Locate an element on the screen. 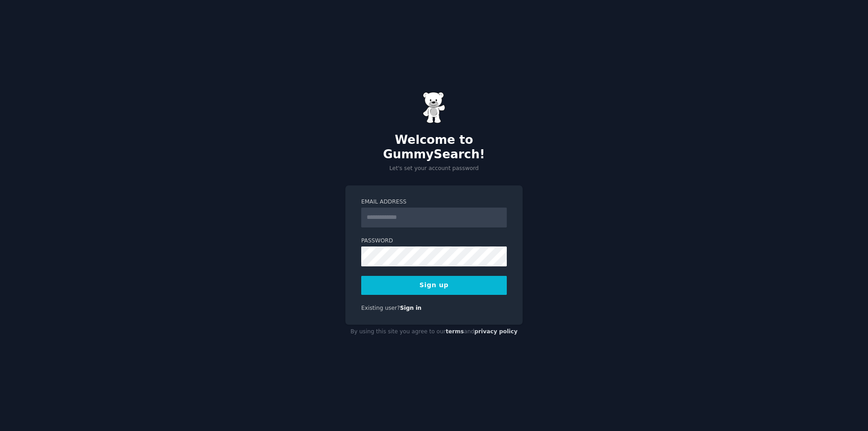 This screenshot has width=868, height=431. label: Password is located at coordinates (434, 241).